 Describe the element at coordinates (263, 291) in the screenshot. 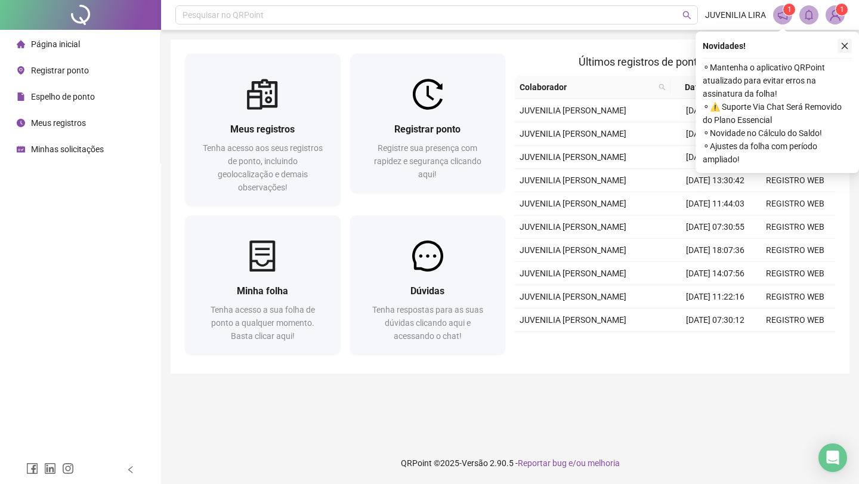

I see `span: Minha folha` at that location.